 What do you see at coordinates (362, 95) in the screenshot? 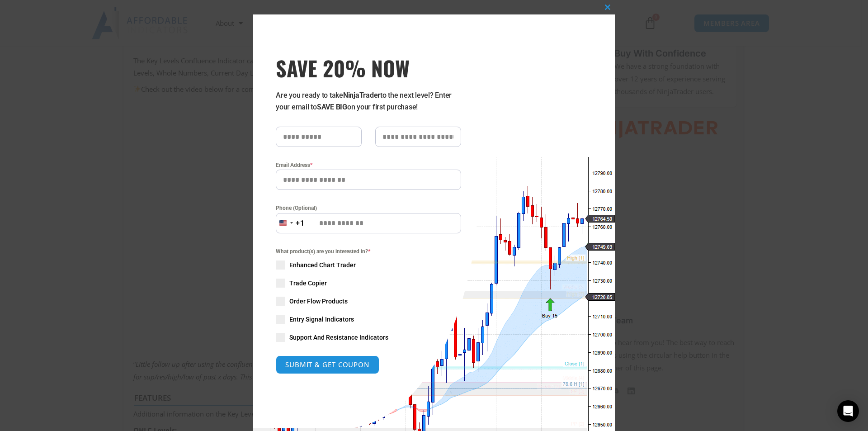
I see `strong: NinjaTrader` at bounding box center [362, 95].